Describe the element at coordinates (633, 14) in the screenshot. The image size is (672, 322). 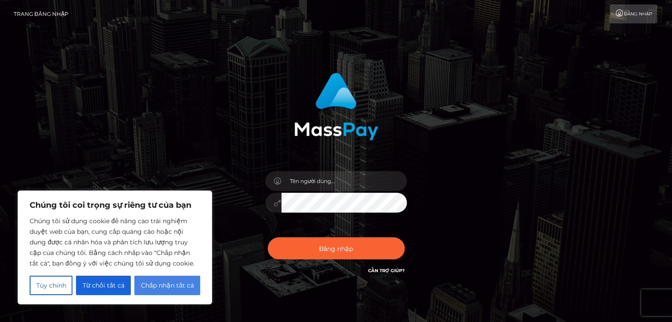
I see `a: Đăng nhập` at that location.